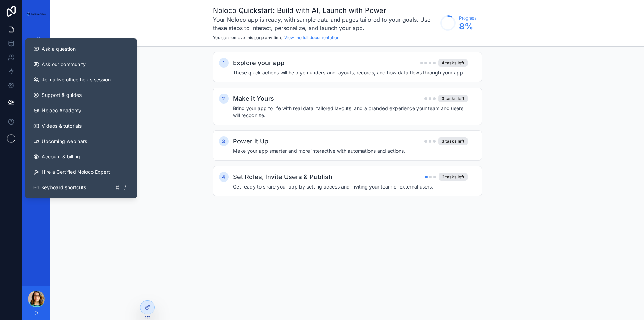 This screenshot has height=320, width=644. Describe the element at coordinates (64, 64) in the screenshot. I see `span: Ask our community` at that location.